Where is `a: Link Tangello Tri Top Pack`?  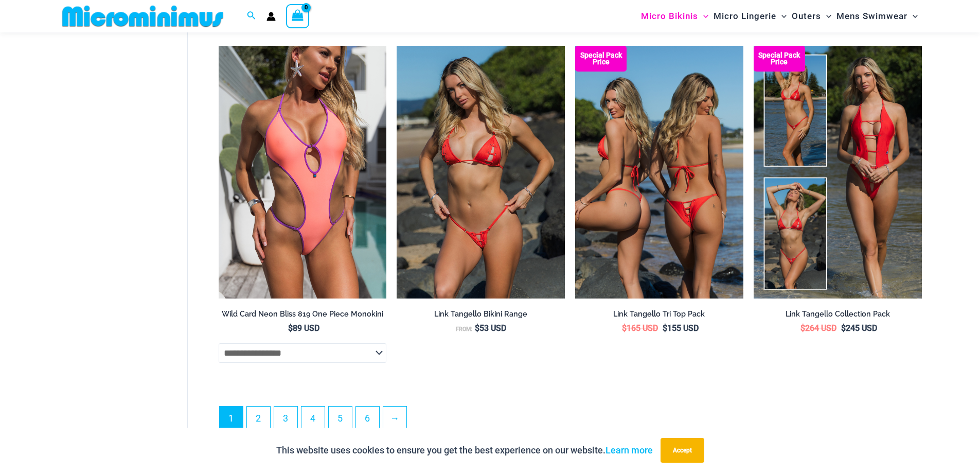 a: Link Tangello Tri Top Pack is located at coordinates (659, 316).